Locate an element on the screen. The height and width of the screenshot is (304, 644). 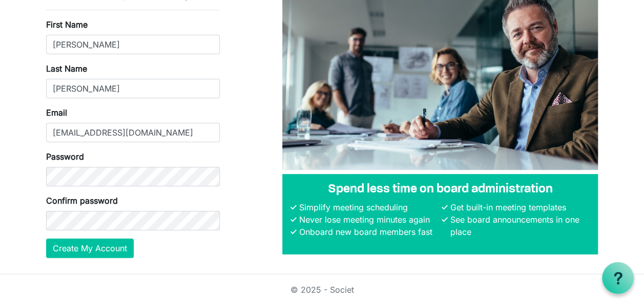
label: Confirm password is located at coordinates (82, 201).